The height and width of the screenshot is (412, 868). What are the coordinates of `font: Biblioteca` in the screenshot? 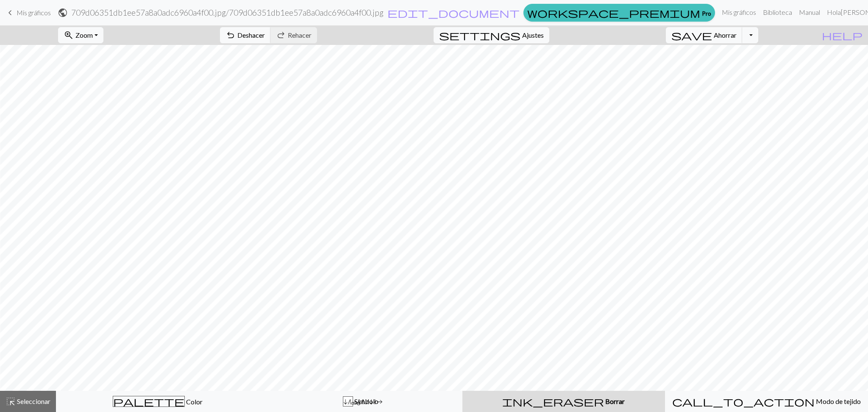 It's located at (778, 12).